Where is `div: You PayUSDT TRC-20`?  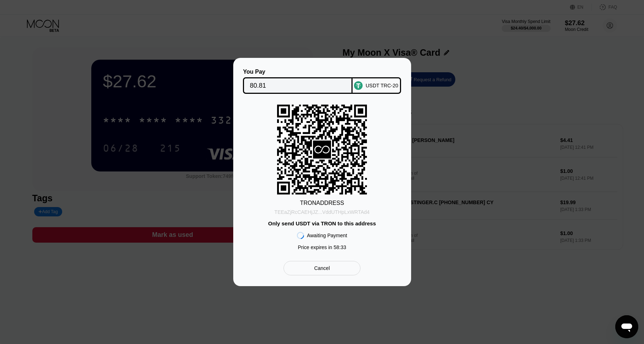
div: You PayUSDT TRC-20 is located at coordinates (322, 81).